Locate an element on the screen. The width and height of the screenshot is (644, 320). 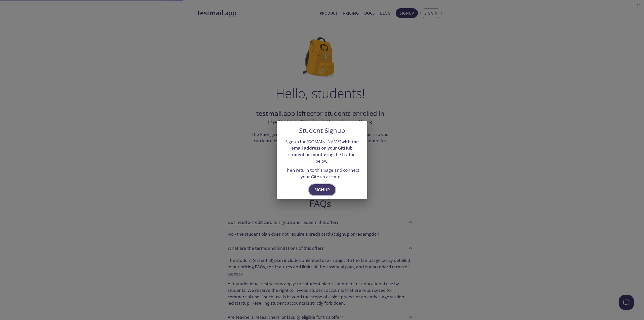
h5: Student Signup is located at coordinates (322, 131).